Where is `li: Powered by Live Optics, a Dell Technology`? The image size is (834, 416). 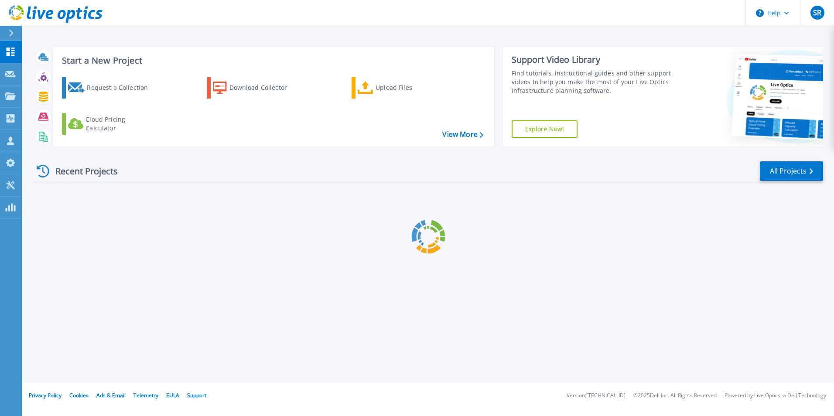 li: Powered by Live Optics, a Dell Technology is located at coordinates (775, 396).